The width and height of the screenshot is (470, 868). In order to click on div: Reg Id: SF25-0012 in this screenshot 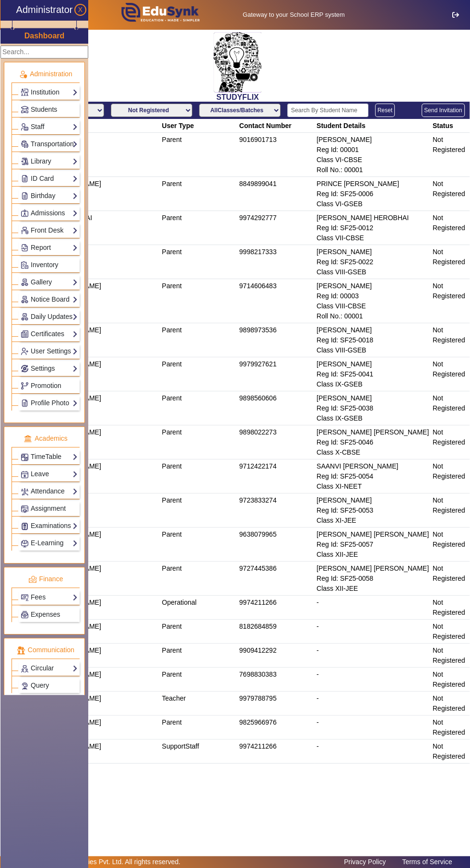, I will do `click(373, 228)`.